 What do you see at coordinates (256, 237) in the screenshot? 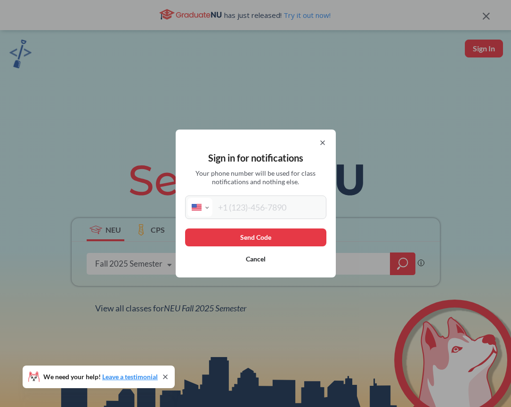
I see `button: Send Code` at bounding box center [256, 237].